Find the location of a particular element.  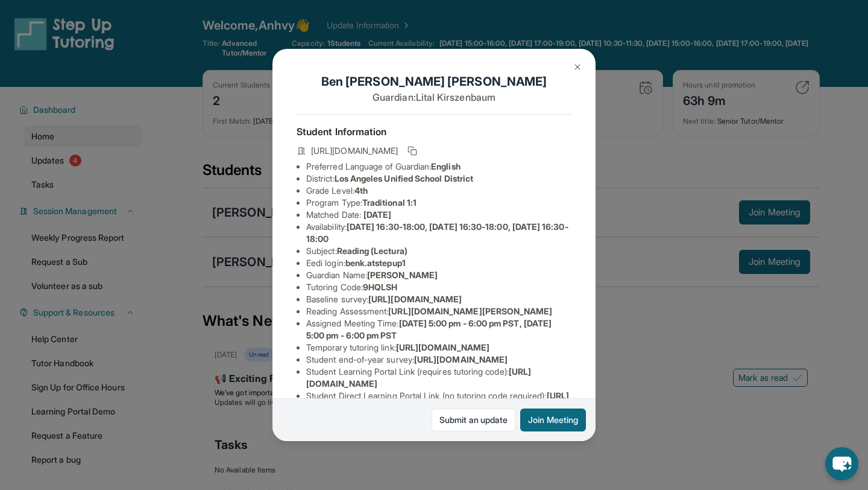

li: District: is located at coordinates (439, 178).